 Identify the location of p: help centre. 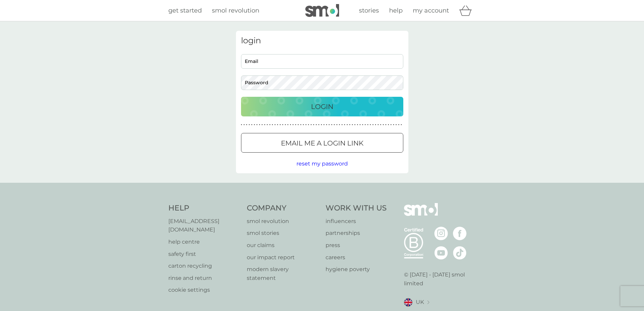
(204, 242).